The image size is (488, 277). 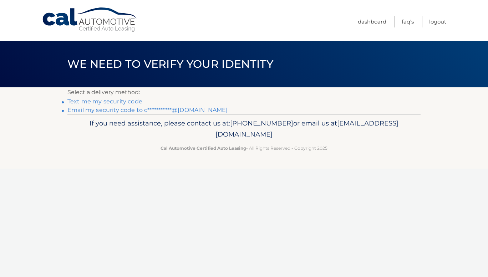 What do you see at coordinates (170, 64) in the screenshot?
I see `span: We need to verify your identity` at bounding box center [170, 64].